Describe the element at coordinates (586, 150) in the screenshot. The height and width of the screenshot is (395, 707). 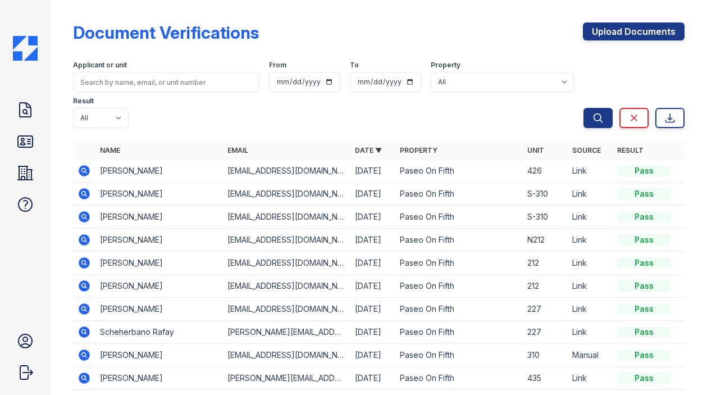
I see `a: Source` at that location.